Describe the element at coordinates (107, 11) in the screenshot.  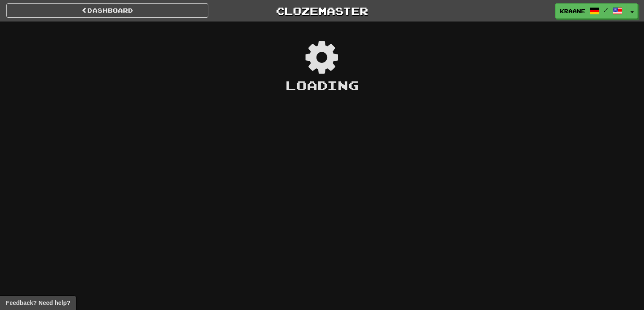
I see `a: Dashboard` at that location.